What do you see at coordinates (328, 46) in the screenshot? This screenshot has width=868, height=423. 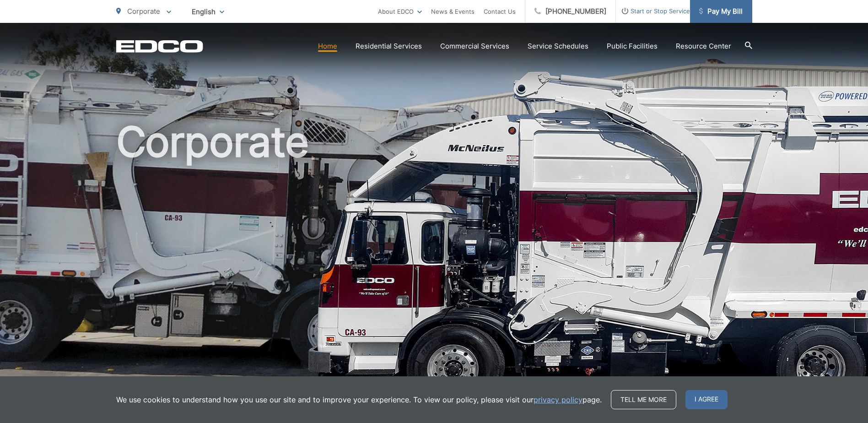 I see `a: Home` at bounding box center [328, 46].